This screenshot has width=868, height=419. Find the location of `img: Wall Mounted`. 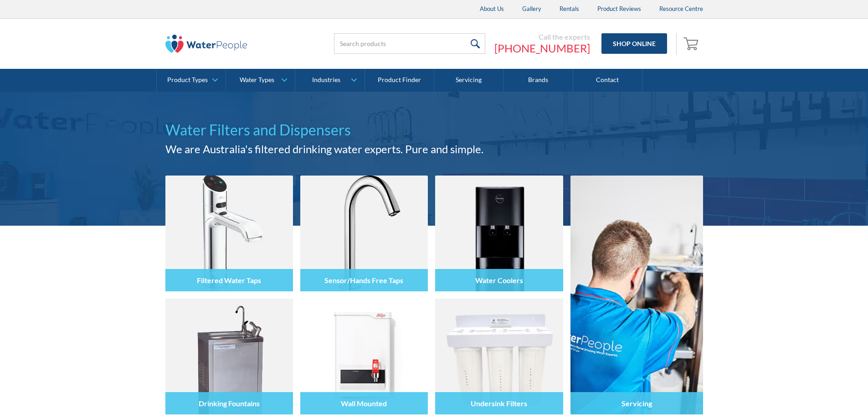

img: Wall Mounted is located at coordinates (364, 357).